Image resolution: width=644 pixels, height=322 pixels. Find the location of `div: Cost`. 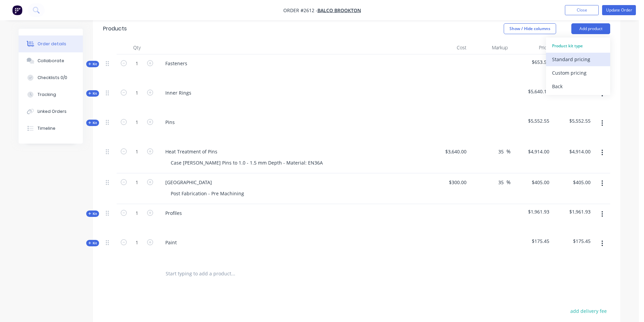

div: Cost is located at coordinates (448, 47).